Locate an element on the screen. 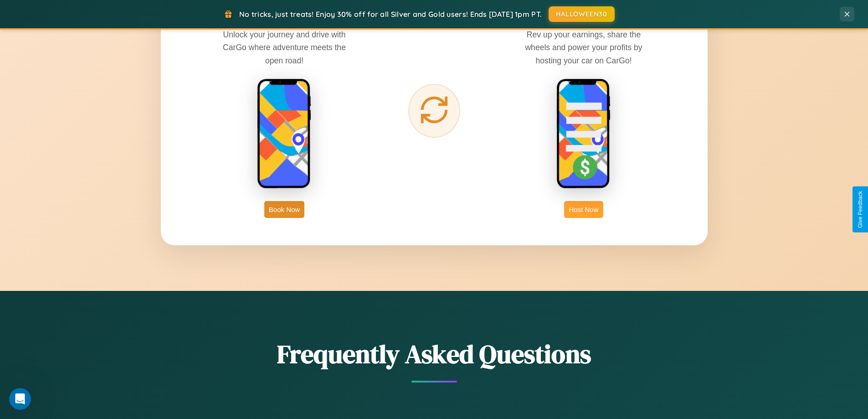 The width and height of the screenshot is (868, 419). img: host phone is located at coordinates (583, 134).